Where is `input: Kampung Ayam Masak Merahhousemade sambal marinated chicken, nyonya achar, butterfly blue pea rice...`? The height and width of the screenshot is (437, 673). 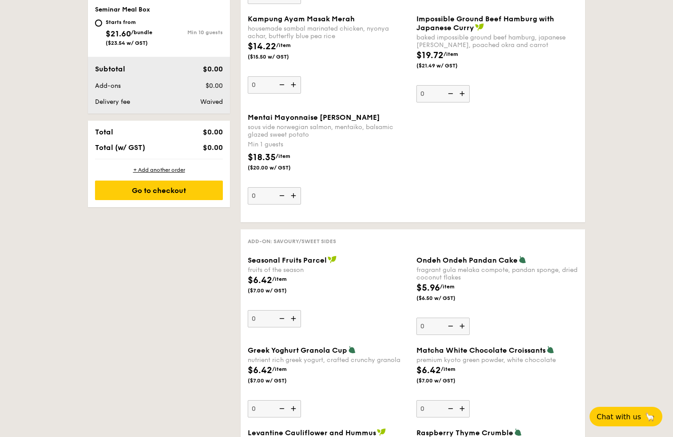
input: Kampung Ayam Masak Merahhousemade sambal marinated chicken, nyonya achar, butterfly blue pea rice... is located at coordinates (274, 85).